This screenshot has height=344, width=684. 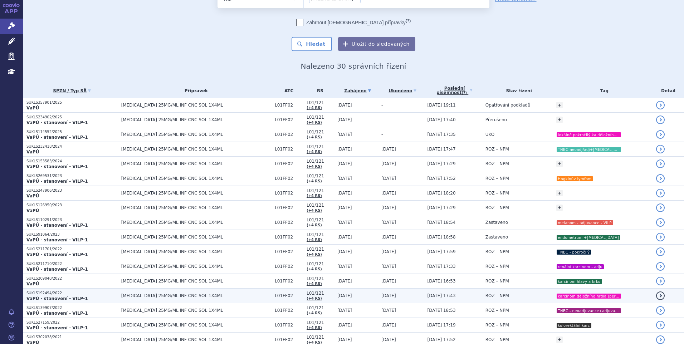 What do you see at coordinates (402, 91) in the screenshot?
I see `a: Ukončeno` at bounding box center [402, 91].